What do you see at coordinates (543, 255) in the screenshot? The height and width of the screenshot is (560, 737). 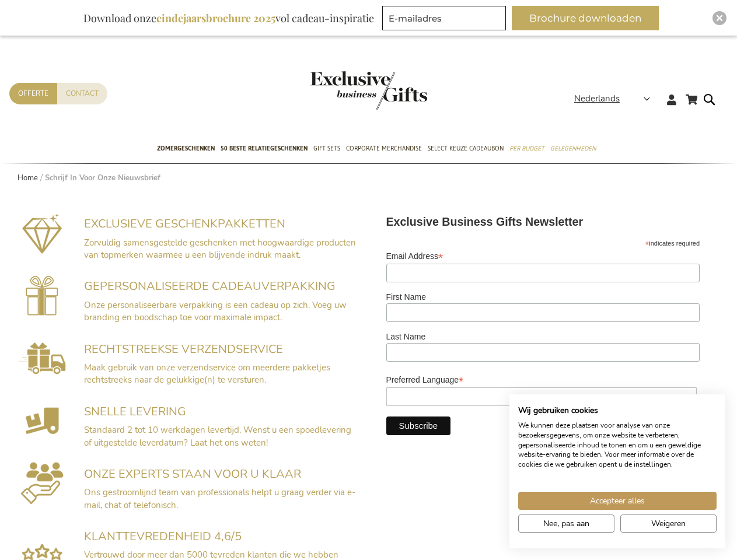 I see `label: Email Address` at bounding box center [543, 255].